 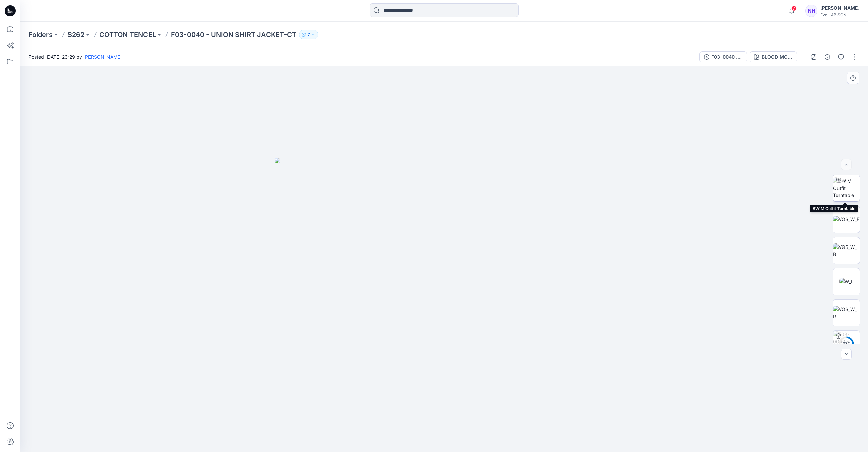 I want to click on img: BW M Outfit Turntable, so click(x=846, y=188).